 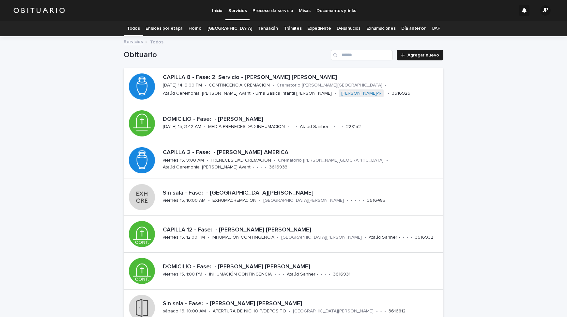 I want to click on img: HUM7g2VNRLqGMmR9WVqf, so click(x=39, y=10).